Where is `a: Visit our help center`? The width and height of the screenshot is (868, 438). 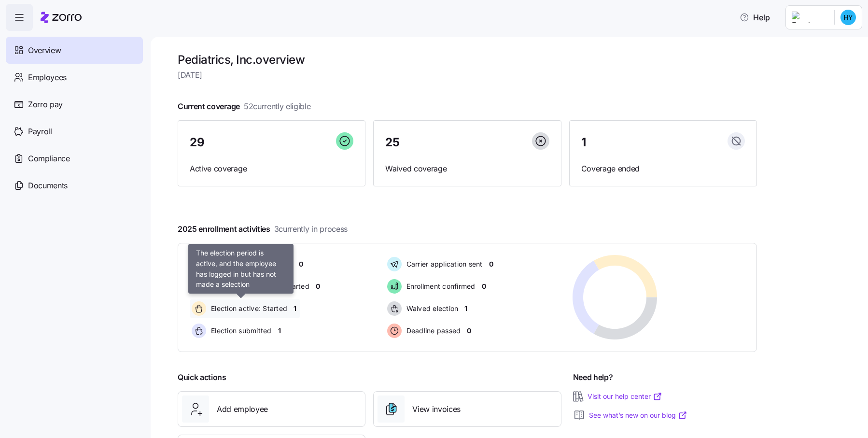
a: Visit our help center is located at coordinates (625, 397).